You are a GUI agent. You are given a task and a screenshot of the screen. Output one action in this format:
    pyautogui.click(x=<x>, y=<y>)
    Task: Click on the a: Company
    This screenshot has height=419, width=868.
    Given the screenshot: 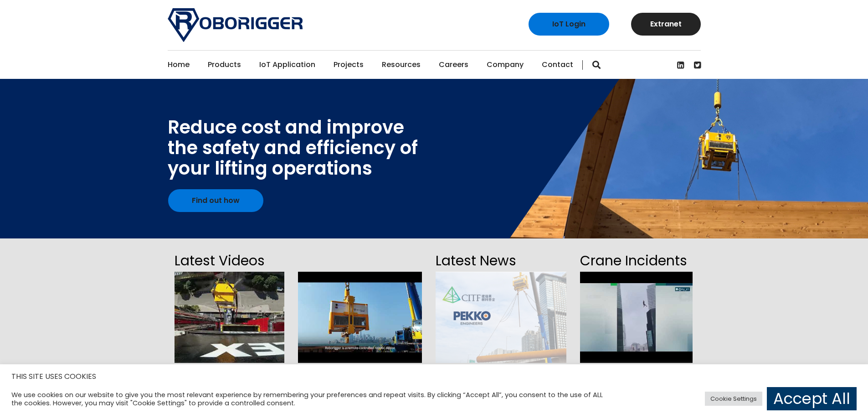 What is the action you would take?
    pyautogui.click(x=505, y=65)
    